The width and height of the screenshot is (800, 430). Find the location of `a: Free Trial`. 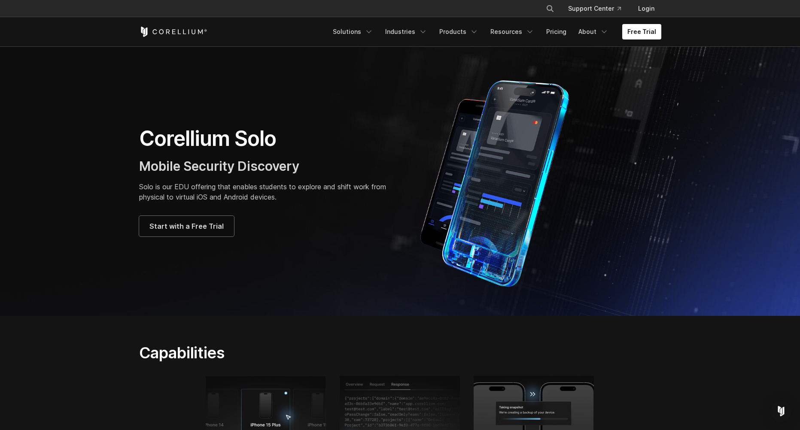

a: Free Trial is located at coordinates (642, 32).